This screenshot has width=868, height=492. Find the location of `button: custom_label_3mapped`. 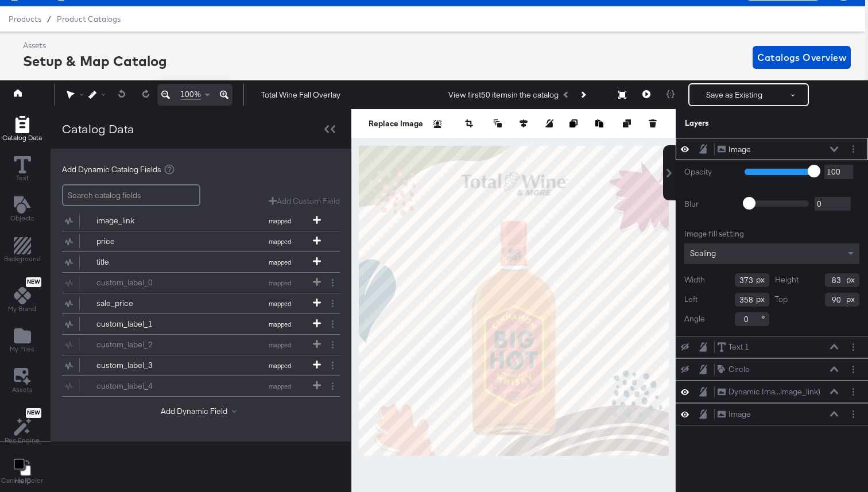

button: custom_label_3mapped is located at coordinates (193, 365).